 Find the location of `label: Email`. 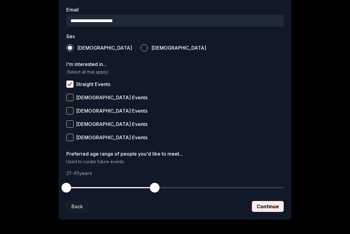

label: Email is located at coordinates (175, 10).